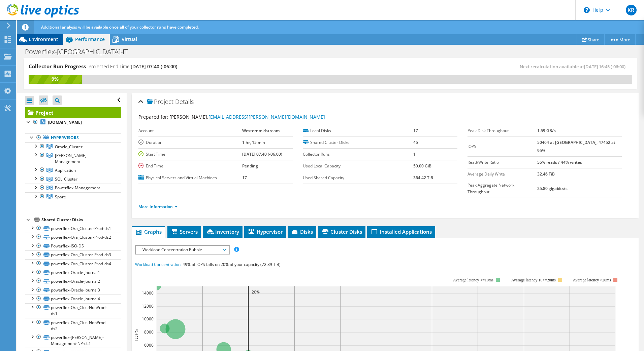 This screenshot has width=644, height=351. What do you see at coordinates (341, 231) in the screenshot?
I see `span: Cluster Disks` at bounding box center [341, 231].